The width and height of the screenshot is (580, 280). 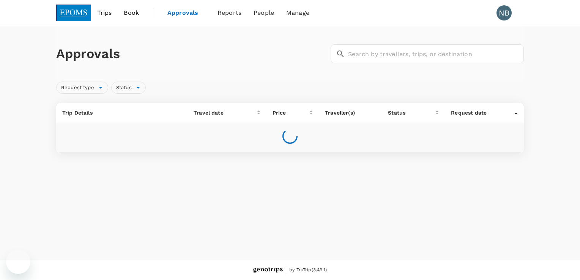 What do you see at coordinates (122, 113) in the screenshot?
I see `p: Trip Details` at bounding box center [122, 113].